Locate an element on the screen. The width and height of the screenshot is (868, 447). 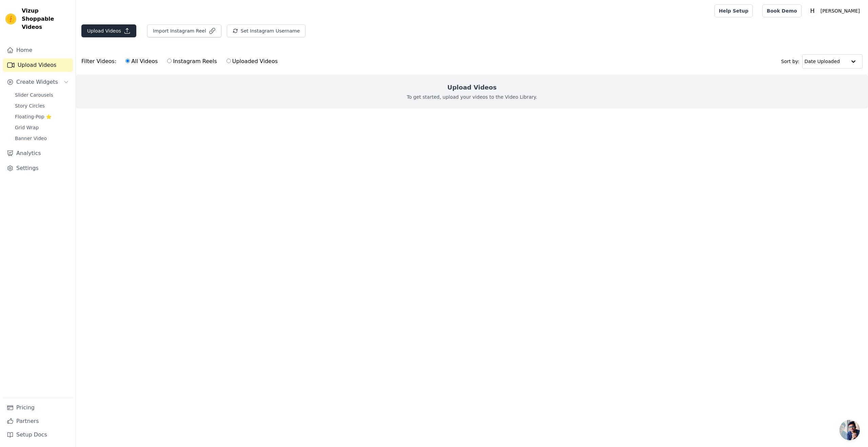
a: Pricing is located at coordinates (38, 408).